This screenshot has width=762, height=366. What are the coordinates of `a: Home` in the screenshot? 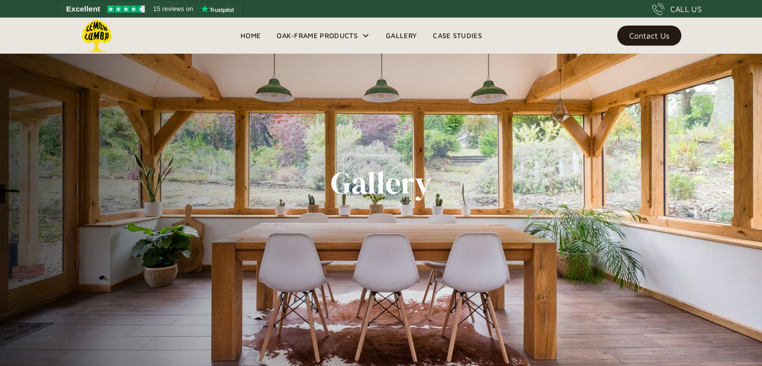 It's located at (251, 36).